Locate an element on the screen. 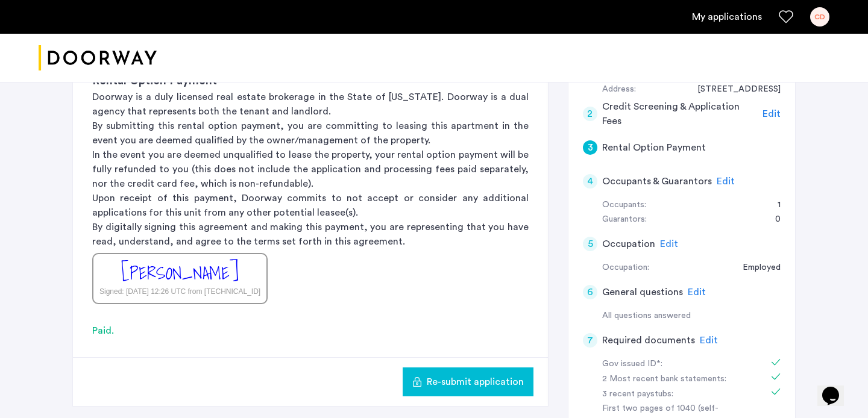  div: Gov issued ID*: is located at coordinates (678, 364).